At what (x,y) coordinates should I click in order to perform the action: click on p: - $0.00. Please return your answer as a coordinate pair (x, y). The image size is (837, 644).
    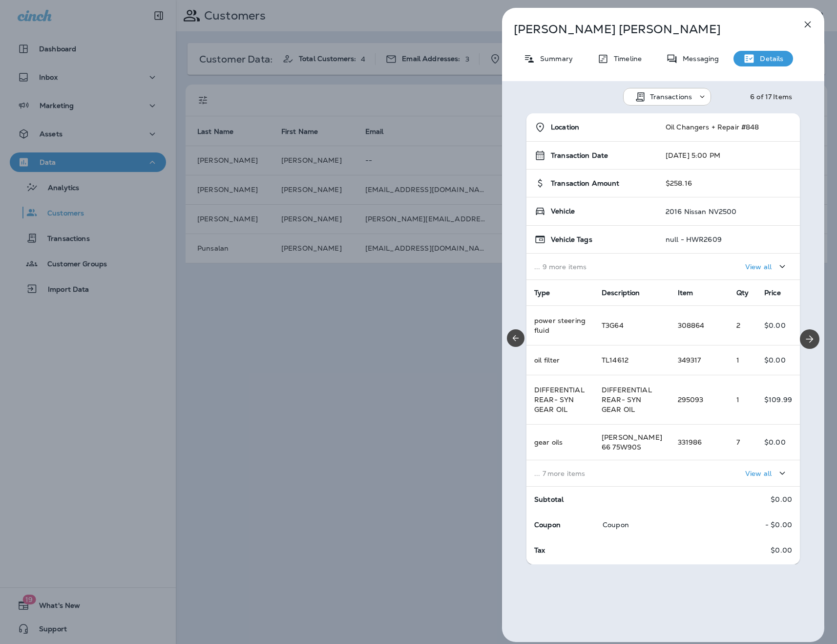
    Looking at the image, I should click on (779, 524).